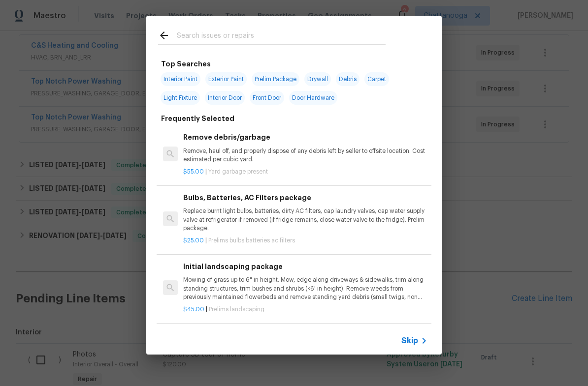 The width and height of the screenshot is (588, 386). What do you see at coordinates (305, 288) in the screenshot?
I see `p: Mowing of grass up to 6" in height. Mow, edge along driveways & sidewalks, trim along standing st...` at bounding box center [305, 288].